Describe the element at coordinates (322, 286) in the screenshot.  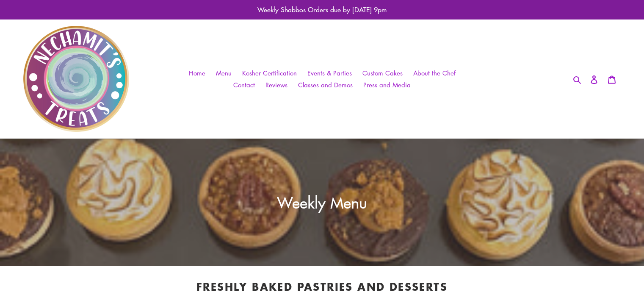
I see `strong: Freshly baked pastries and desserts` at that location.